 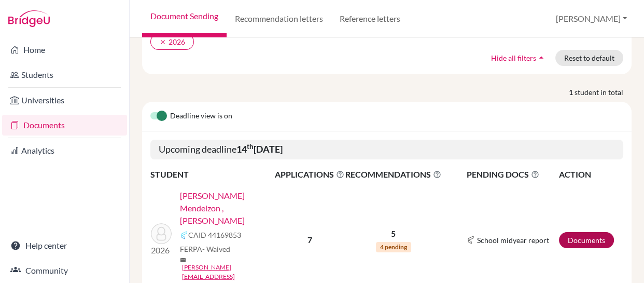 What do you see at coordinates (589, 58) in the screenshot?
I see `button: Reset to default` at bounding box center [589, 58].